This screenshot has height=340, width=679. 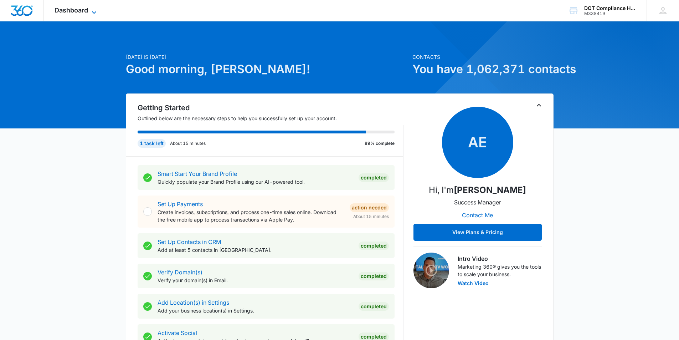 What do you see at coordinates (371, 216) in the screenshot?
I see `span: About 15 minutes` at bounding box center [371, 216].